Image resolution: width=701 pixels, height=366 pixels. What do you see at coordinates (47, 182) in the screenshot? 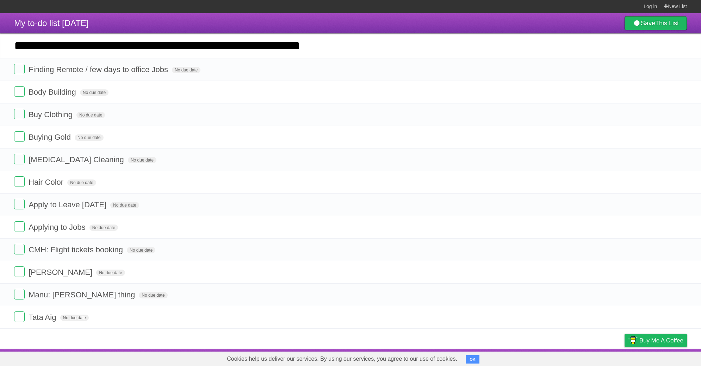
I see `span: Hair Color` at bounding box center [47, 182].